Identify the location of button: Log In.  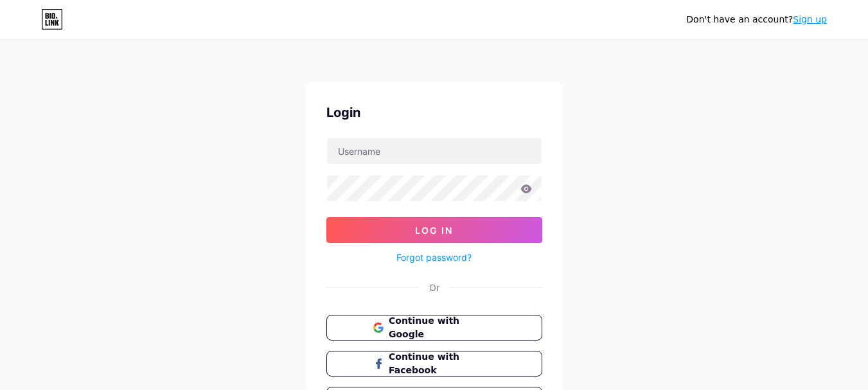
(434, 230).